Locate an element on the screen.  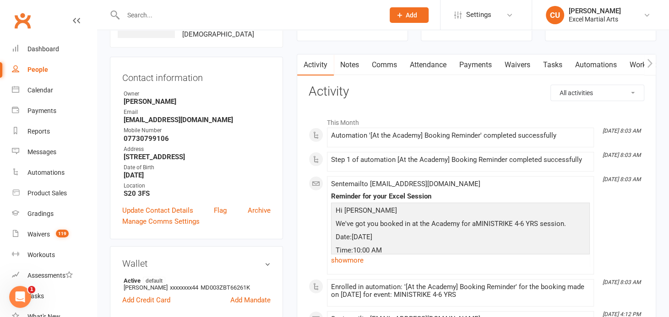
a: Messages is located at coordinates (54, 152).